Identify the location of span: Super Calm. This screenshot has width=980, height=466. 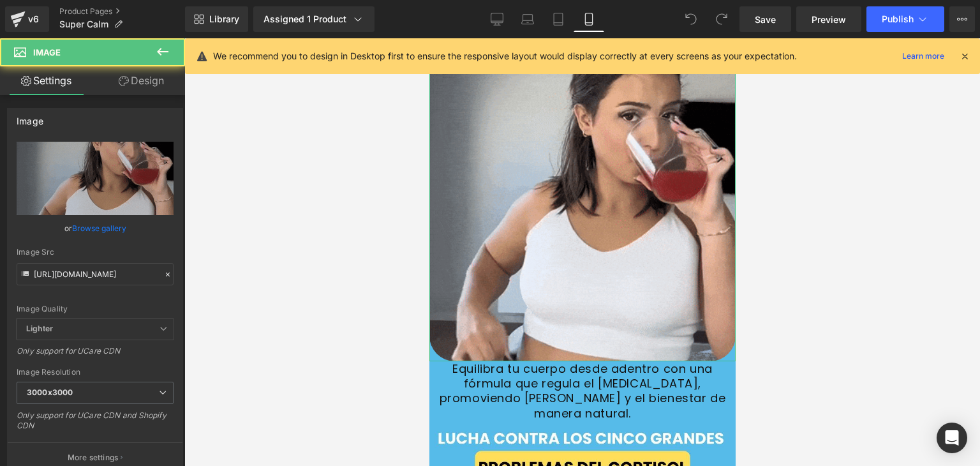
(83, 24).